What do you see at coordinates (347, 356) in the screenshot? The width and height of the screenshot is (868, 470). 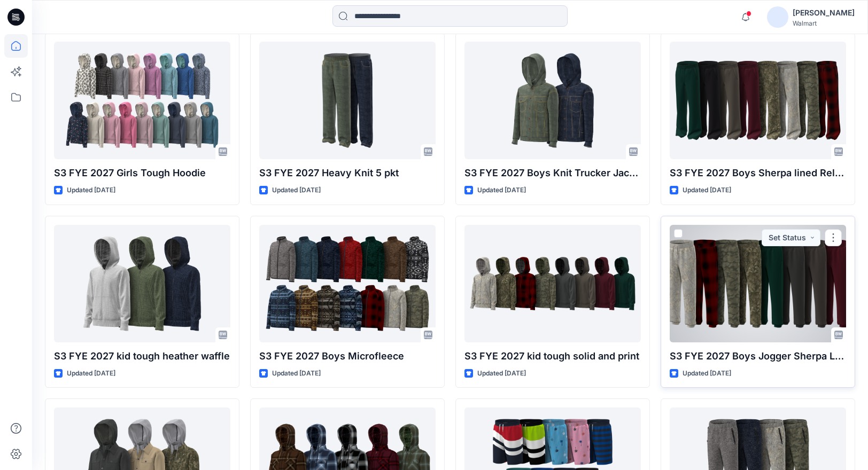 I see `p: S3 FYE 2027 Boys Microfleece` at bounding box center [347, 356].